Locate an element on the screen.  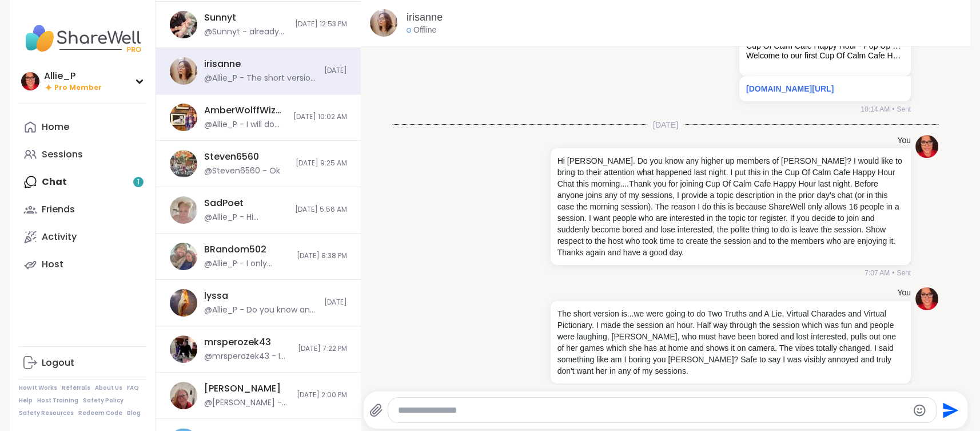
img: https://sharewell-space-live.sfo3.digitaloceanspaces.com/user-generated/7bfe9c21-5964-482a-a385-9... is located at coordinates (184, 349).